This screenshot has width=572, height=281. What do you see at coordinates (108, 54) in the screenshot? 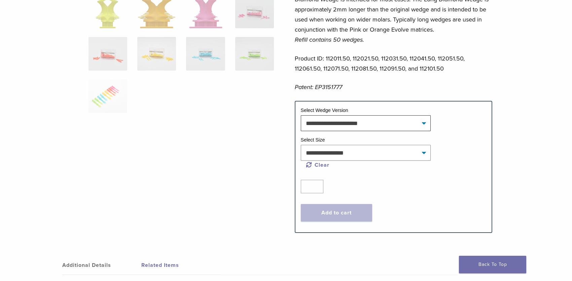
I see `img: Diamond Wedge and Long Diamond Wedge - Image 9` at bounding box center [108, 54].